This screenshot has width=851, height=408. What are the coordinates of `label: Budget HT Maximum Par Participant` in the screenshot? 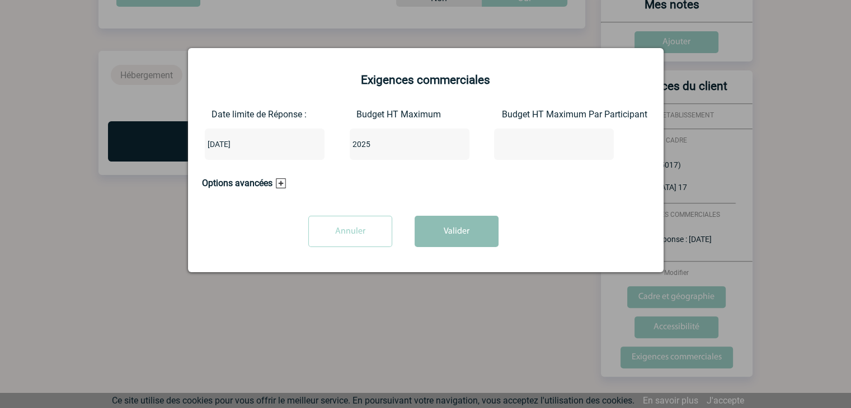 It's located at (516, 114).